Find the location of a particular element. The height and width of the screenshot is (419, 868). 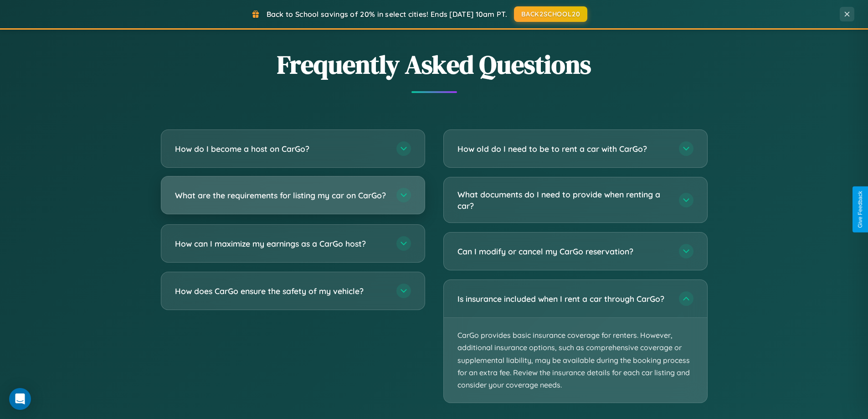

div: Give Feedback is located at coordinates (860, 209).